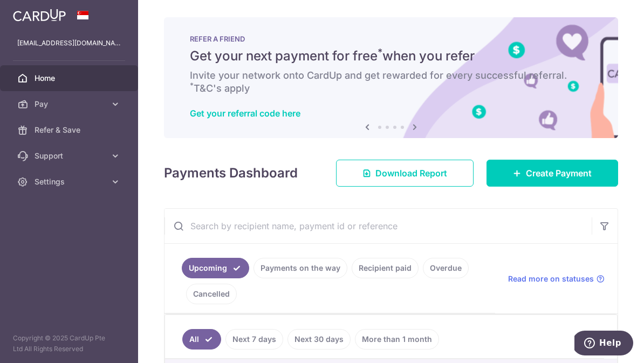 The image size is (644, 363). Describe the element at coordinates (39, 15) in the screenshot. I see `img: CardUp` at that location.